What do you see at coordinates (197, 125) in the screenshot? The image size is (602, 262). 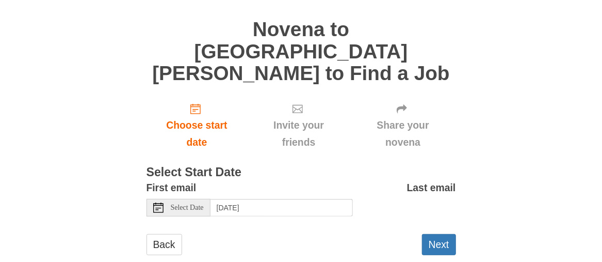 I see `a: Choose start date` at bounding box center [197, 125].